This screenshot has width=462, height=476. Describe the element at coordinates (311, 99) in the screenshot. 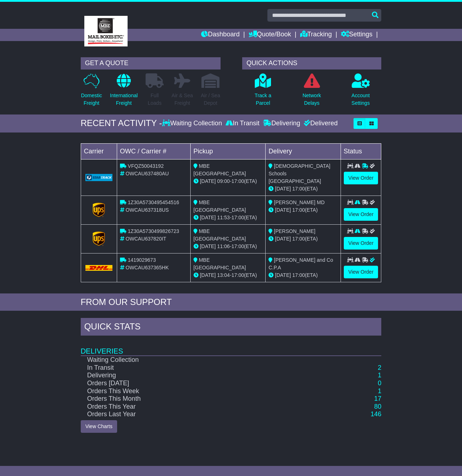

I see `p: Network Delays` at that location.